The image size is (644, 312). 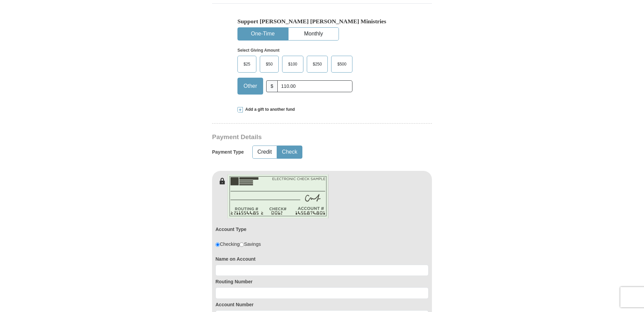 What do you see at coordinates (247, 64) in the screenshot?
I see `span: $25` at bounding box center [247, 64].